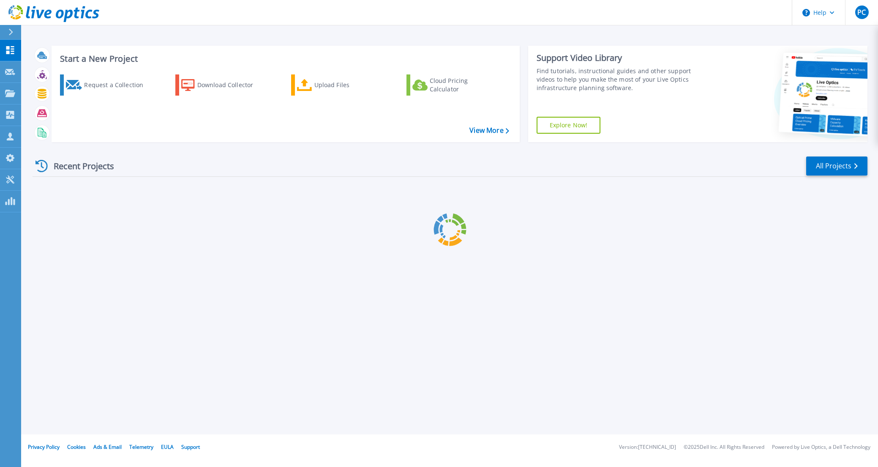 The image size is (878, 467). Describe the element at coordinates (338, 85) in the screenshot. I see `a: Upload Files` at that location.